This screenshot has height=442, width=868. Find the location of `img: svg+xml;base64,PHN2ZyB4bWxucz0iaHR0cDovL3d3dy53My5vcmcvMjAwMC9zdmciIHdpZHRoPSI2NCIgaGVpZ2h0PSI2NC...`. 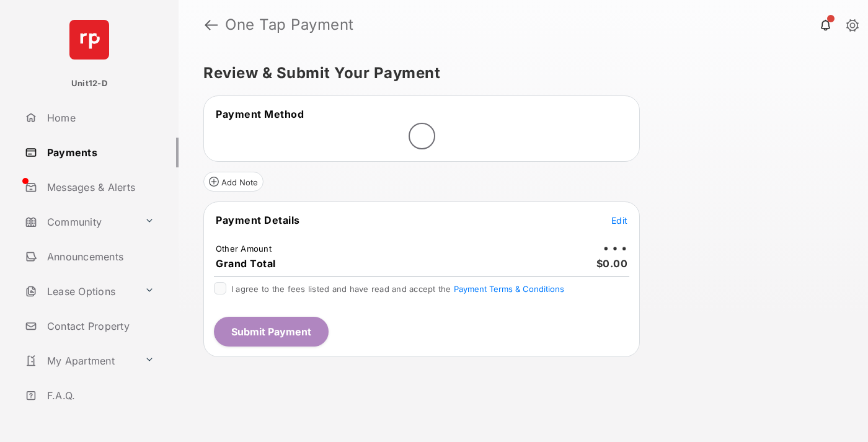

img: svg+xml;base64,PHN2ZyB4bWxucz0iaHR0cDovL3d3dy53My5vcmcvMjAwMC9zdmciIHdpZHRoPSI2NCIgaGVpZ2h0PSI2NC... is located at coordinates (89, 40).